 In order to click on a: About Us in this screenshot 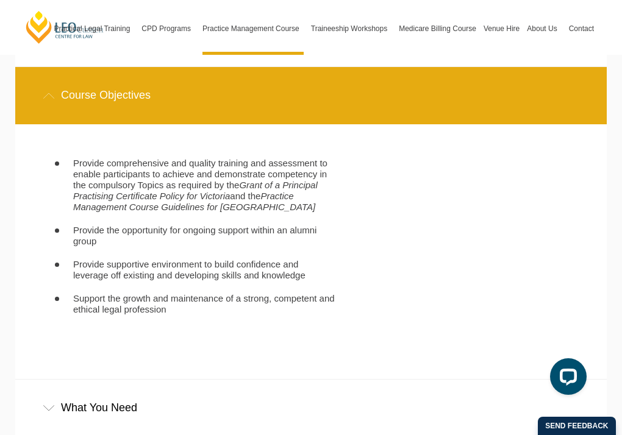, I will do `click(544, 29)`.